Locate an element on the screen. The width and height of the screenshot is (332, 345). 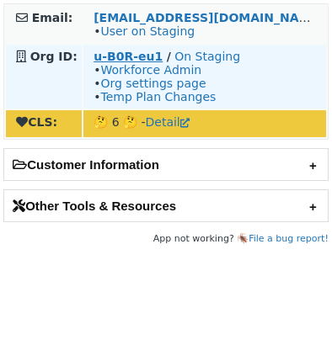
a: File a bug report! is located at coordinates (288, 238).